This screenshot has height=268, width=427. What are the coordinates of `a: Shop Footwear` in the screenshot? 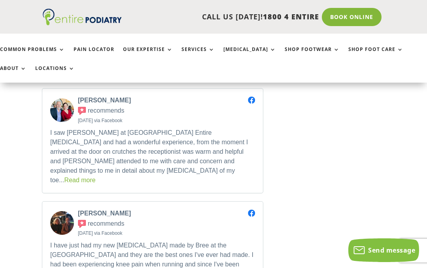 It's located at (312, 55).